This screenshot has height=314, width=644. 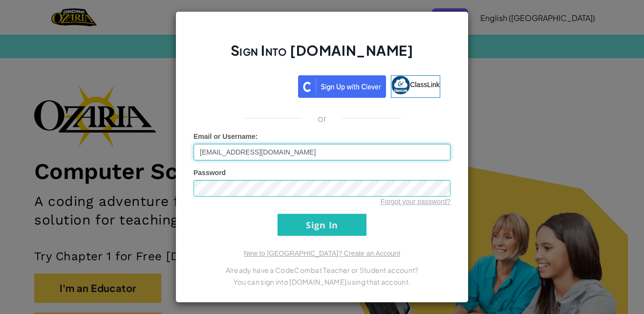 I want to click on span: ClassLink, so click(x=425, y=84).